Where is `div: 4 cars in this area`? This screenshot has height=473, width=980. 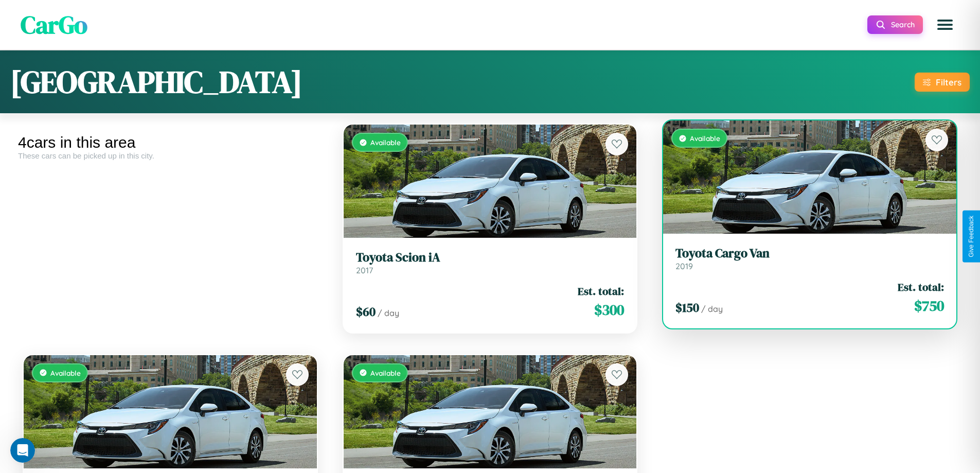 div: 4 cars in this area is located at coordinates (170, 142).